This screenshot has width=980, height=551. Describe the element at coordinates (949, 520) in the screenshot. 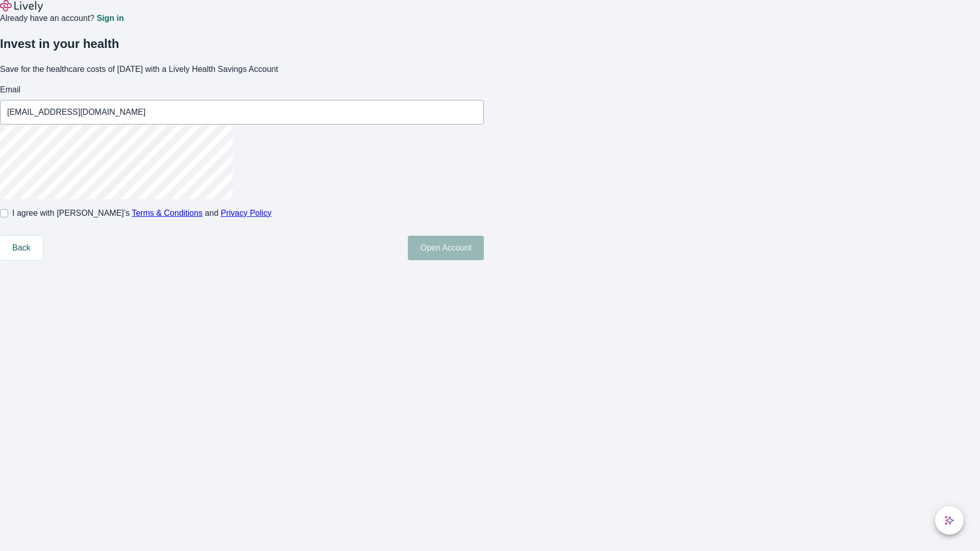

I see `svg: Lively AI Assistant` at that location.